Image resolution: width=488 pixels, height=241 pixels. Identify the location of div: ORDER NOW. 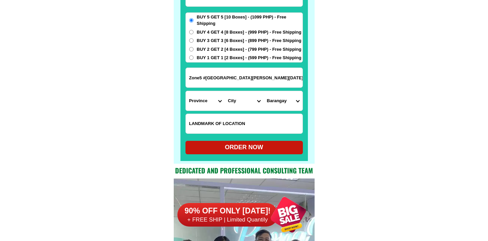
(244, 147).